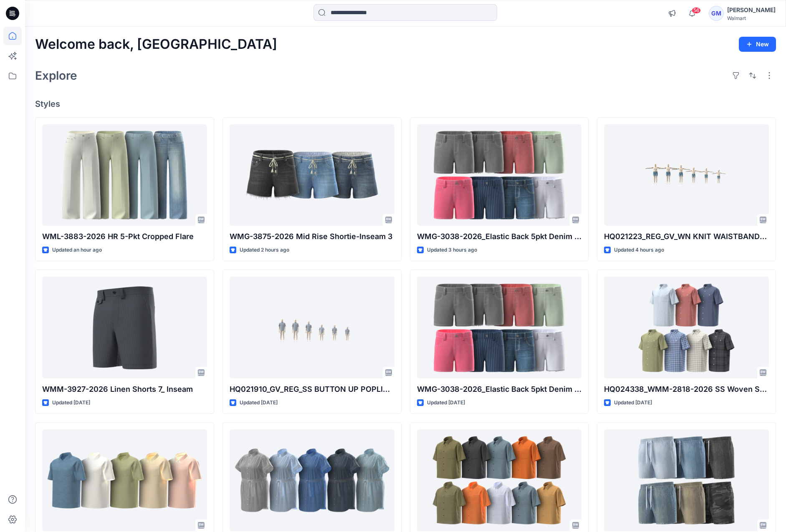 This screenshot has width=786, height=532. Describe the element at coordinates (757, 45) in the screenshot. I see `button: New` at that location.